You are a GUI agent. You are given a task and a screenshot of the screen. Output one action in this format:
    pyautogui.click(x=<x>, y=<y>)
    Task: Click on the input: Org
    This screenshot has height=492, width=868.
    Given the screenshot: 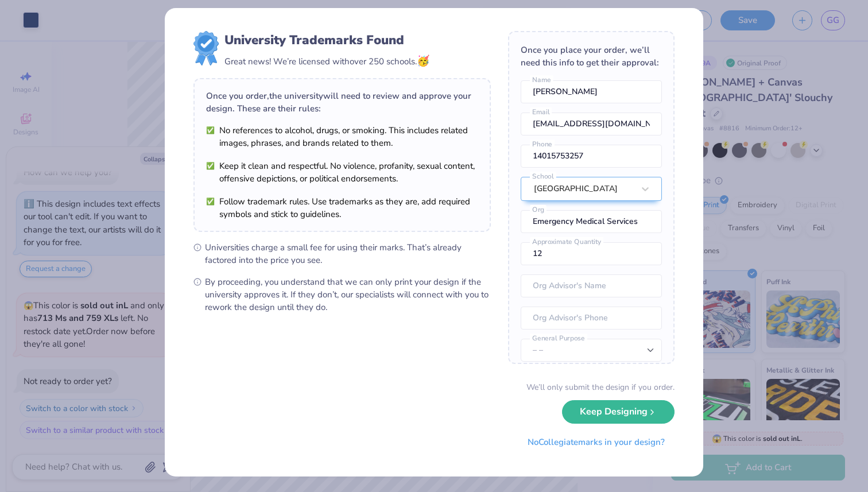 What is the action you would take?
    pyautogui.click(x=592, y=221)
    